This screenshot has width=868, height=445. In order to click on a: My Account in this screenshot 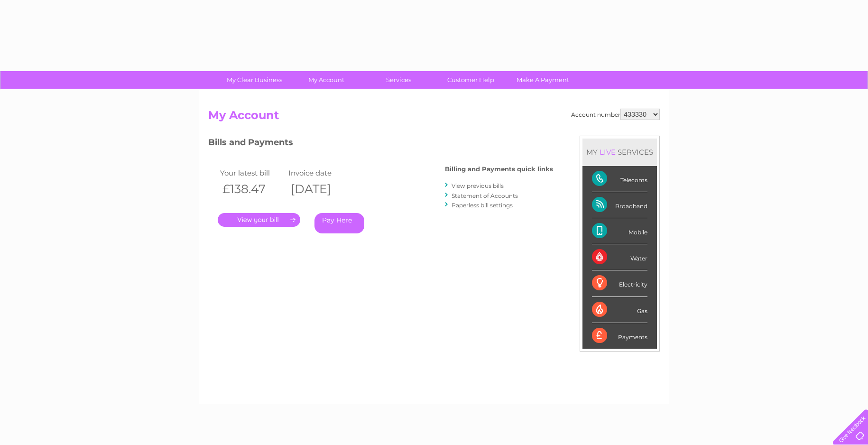, I will do `click(326, 80)`.